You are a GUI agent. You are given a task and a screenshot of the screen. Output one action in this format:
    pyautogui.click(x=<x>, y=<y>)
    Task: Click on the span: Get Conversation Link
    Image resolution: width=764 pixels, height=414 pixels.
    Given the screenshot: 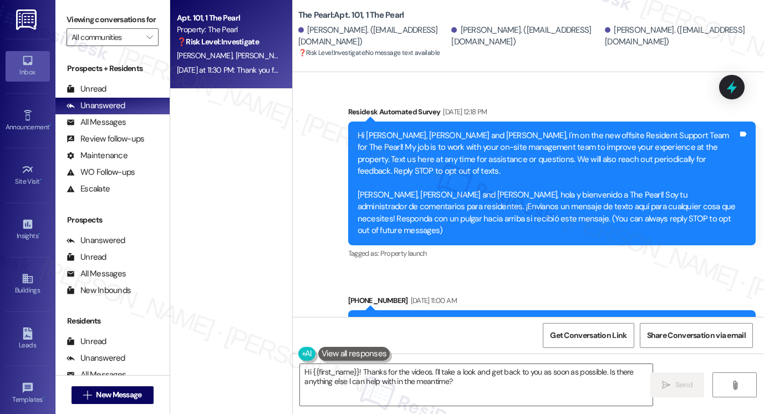 What is the action you would take?
    pyautogui.click(x=588, y=335)
    